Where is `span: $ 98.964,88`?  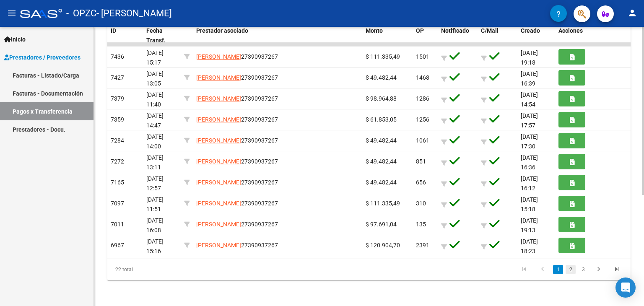 span: $ 98.964,88 is located at coordinates (381, 99).